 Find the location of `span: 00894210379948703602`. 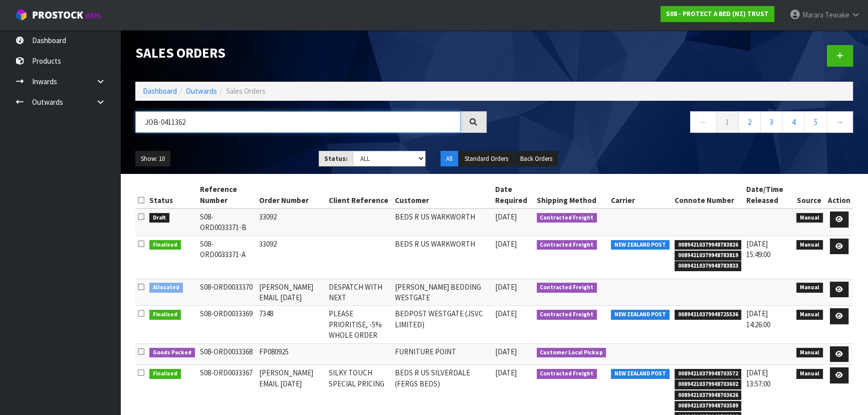

span: 00894210379948703602 is located at coordinates (708, 384).